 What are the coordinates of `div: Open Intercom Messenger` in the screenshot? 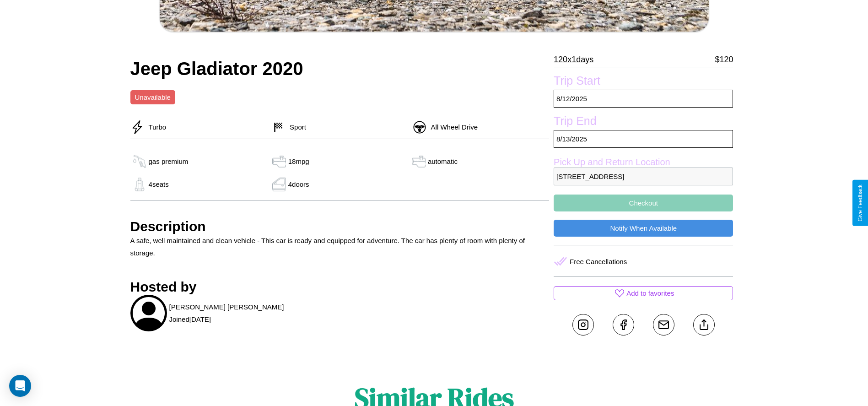 It's located at (20, 386).